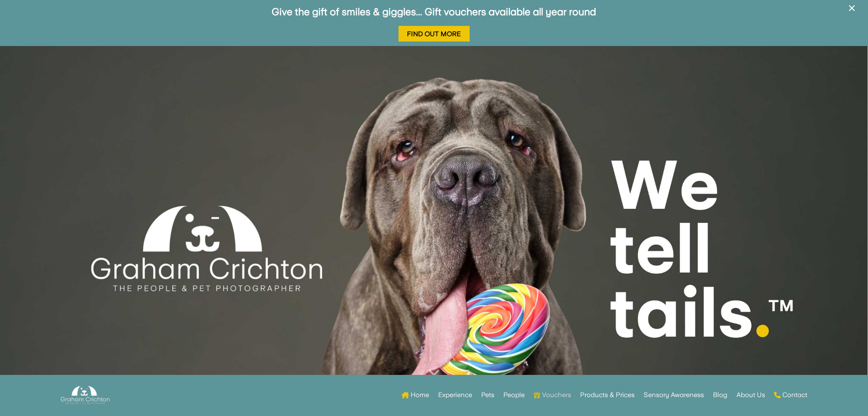  What do you see at coordinates (16, 25) in the screenshot?
I see `img: website_grey.svg` at bounding box center [16, 25].